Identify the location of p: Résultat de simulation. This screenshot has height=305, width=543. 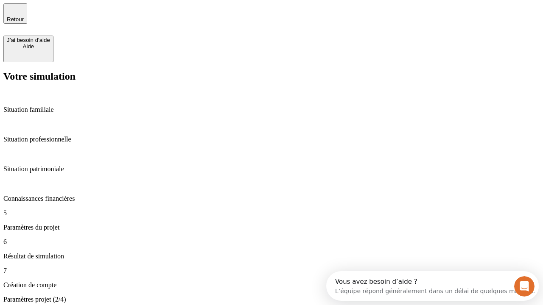
(271, 257).